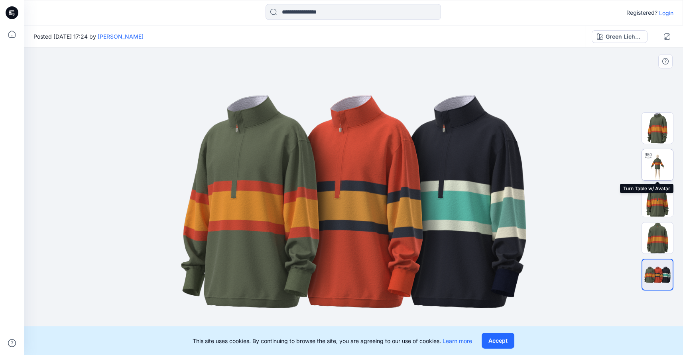 The image size is (683, 355). What do you see at coordinates (657, 275) in the screenshot?
I see `img: All colorways` at bounding box center [657, 275].